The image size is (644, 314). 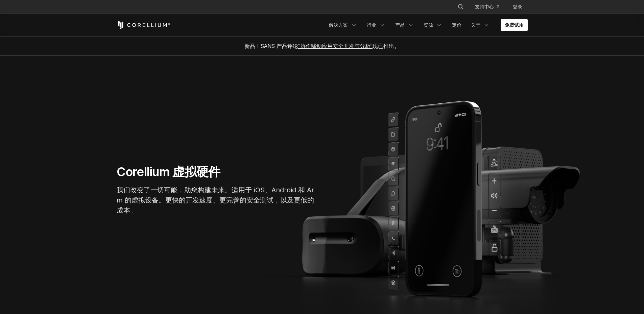 What do you see at coordinates (335, 46) in the screenshot?
I see `font: “协作移动应用安全开发与分析”` at bounding box center [335, 46].